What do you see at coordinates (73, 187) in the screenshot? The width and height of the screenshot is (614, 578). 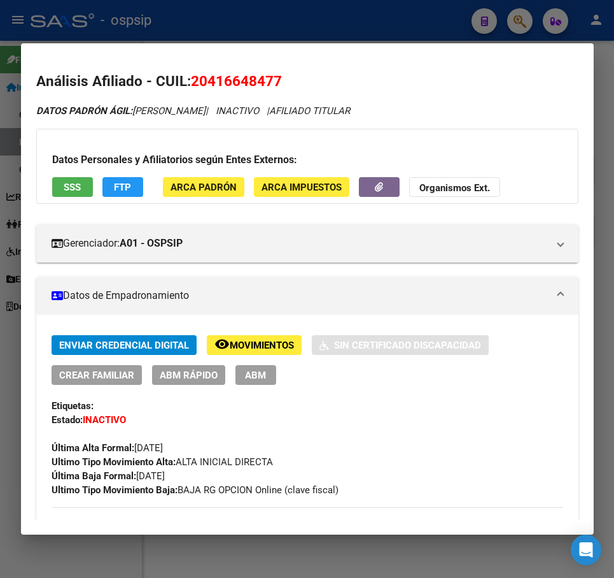 I see `button: SSS` at bounding box center [73, 187].